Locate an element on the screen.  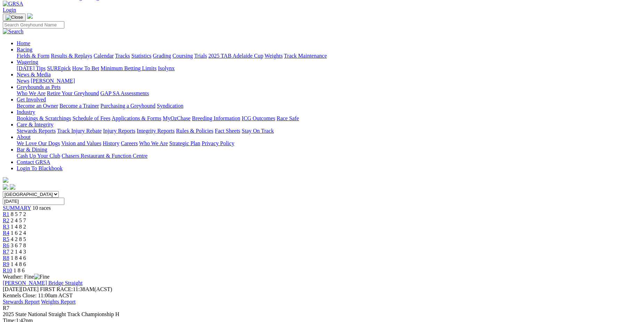
a: Contact GRSA is located at coordinates (33, 162).